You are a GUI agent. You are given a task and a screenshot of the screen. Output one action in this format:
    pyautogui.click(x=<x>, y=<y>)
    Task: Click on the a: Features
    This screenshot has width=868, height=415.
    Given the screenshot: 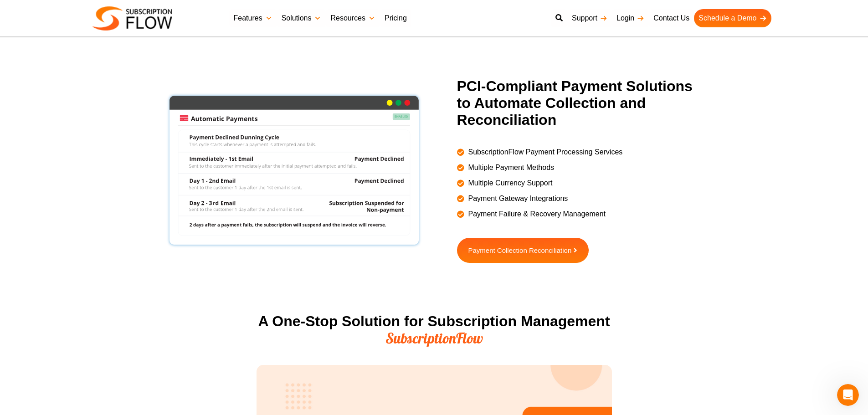 What is the action you would take?
    pyautogui.click(x=253, y=18)
    